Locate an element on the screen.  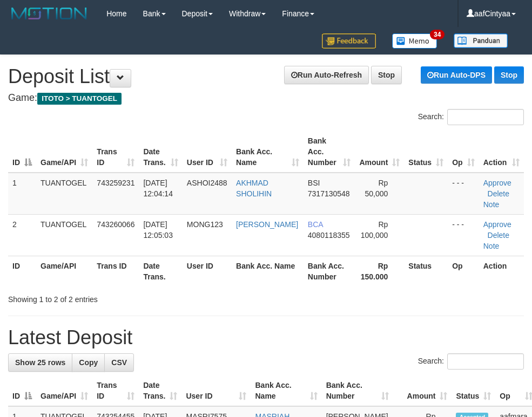
span: 34 is located at coordinates (437, 34).